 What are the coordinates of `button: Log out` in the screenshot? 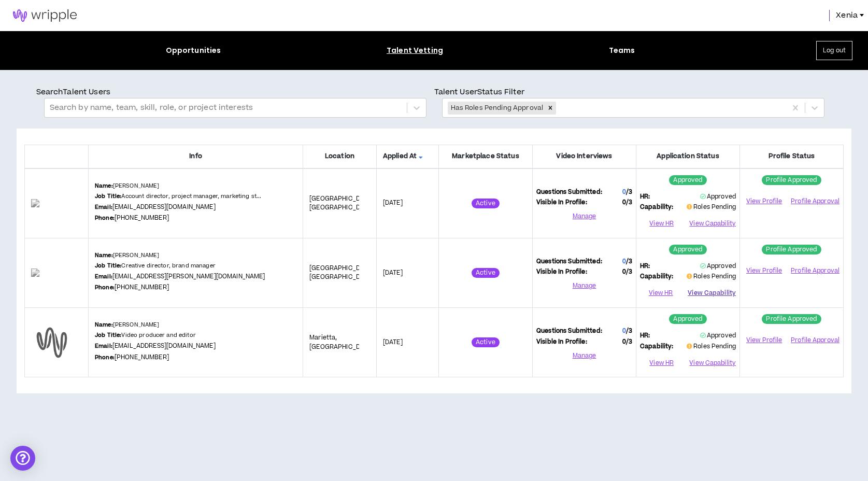 It's located at (834, 50).